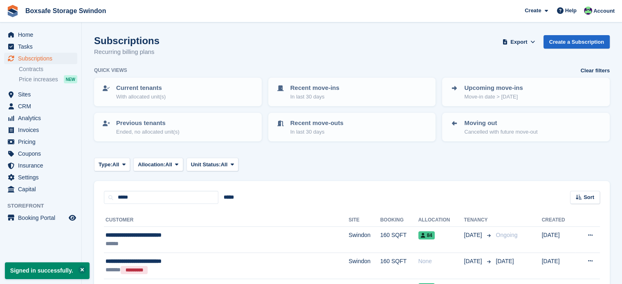 This screenshot has height=284, width=622. What do you see at coordinates (441, 221) in the screenshot?
I see `th: Allocation` at bounding box center [441, 221].